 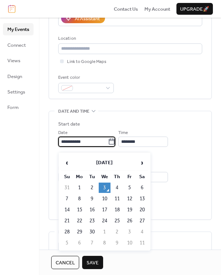 I want to click on span: Time, so click(x=123, y=133).